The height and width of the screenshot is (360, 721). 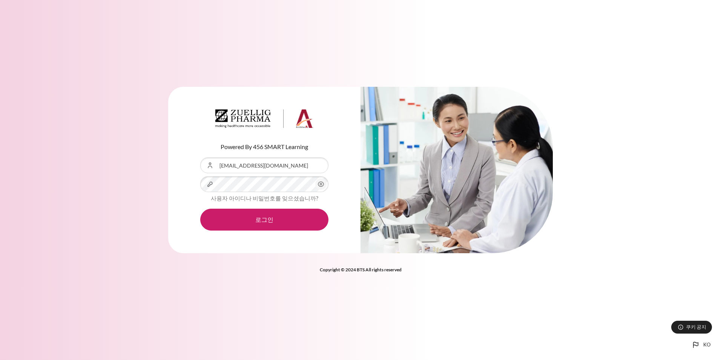 What do you see at coordinates (696, 327) in the screenshot?
I see `span: 쿠키 공지` at bounding box center [696, 327].